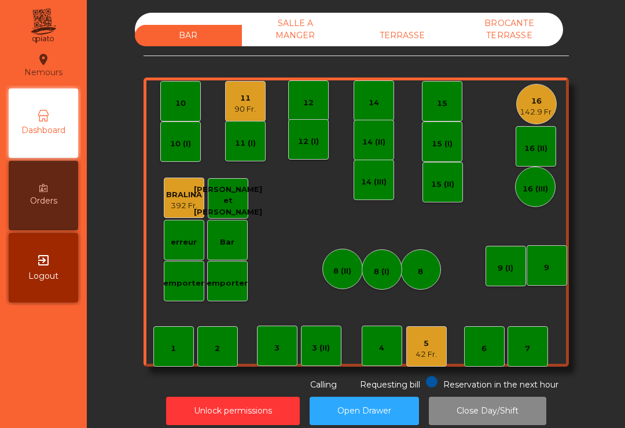 This screenshot has width=625, height=428. I want to click on div: 16, so click(536, 101).